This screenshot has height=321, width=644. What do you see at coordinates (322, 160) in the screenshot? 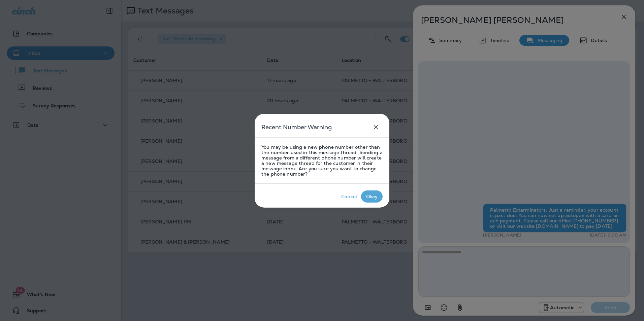
I see `p: You may be using a new phone number other than the number used in this message thread. Sending a ...` at bounding box center [322, 160].